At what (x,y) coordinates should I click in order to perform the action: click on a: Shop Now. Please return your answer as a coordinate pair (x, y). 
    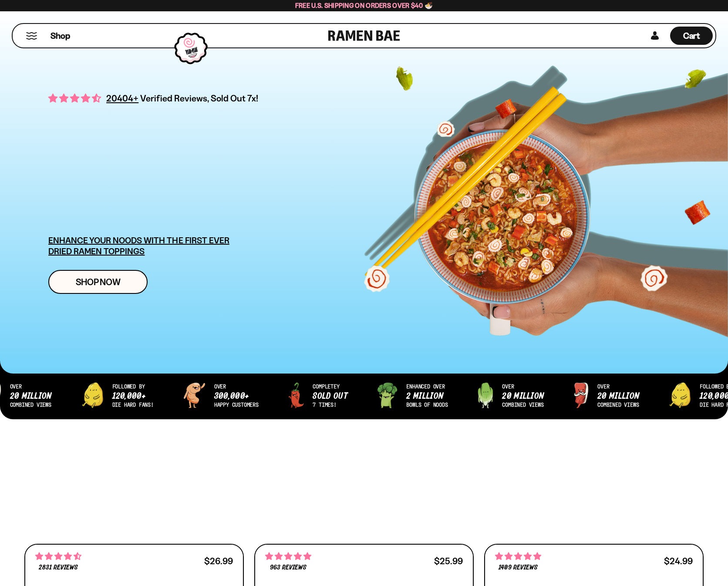
    Looking at the image, I should click on (98, 282).